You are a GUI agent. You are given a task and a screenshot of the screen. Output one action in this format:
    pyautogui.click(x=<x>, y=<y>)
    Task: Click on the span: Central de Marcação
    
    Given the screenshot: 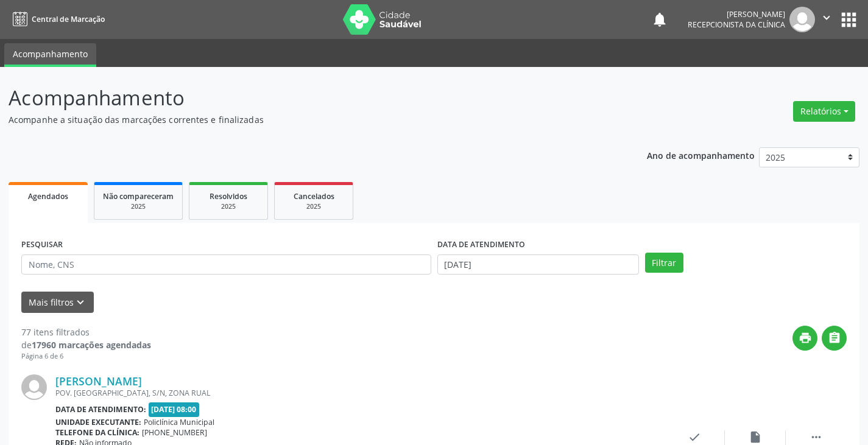 What is the action you would take?
    pyautogui.click(x=68, y=19)
    